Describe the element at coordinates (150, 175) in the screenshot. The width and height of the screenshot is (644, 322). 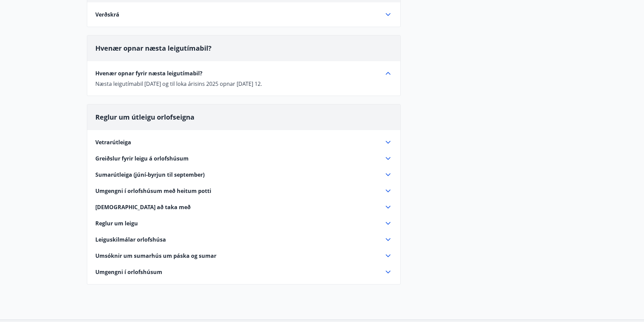
I see `span: Sumarútleiga (júní-byrjun til september)` at that location.